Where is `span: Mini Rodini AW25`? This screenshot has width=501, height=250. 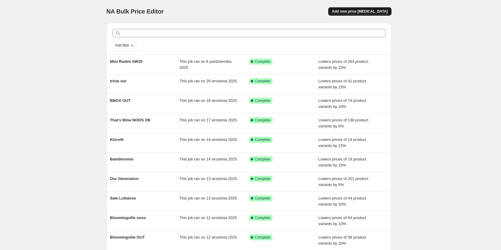
span: Mini Rodini AW25 is located at coordinates (126, 61).